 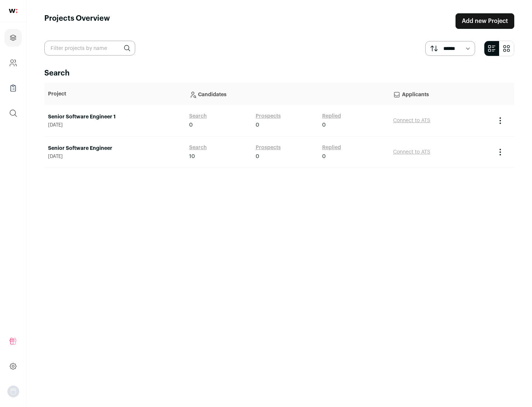 I want to click on a: Company Lists, so click(x=13, y=88).